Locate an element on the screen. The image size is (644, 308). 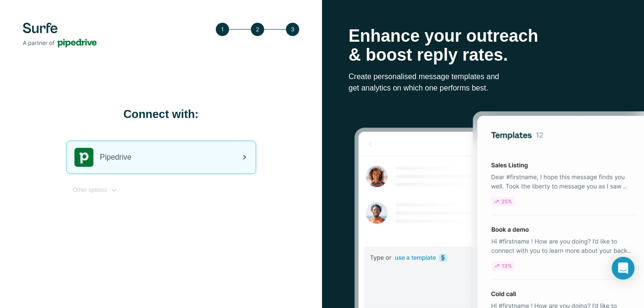
p: & boost reply rates. is located at coordinates (483, 55).